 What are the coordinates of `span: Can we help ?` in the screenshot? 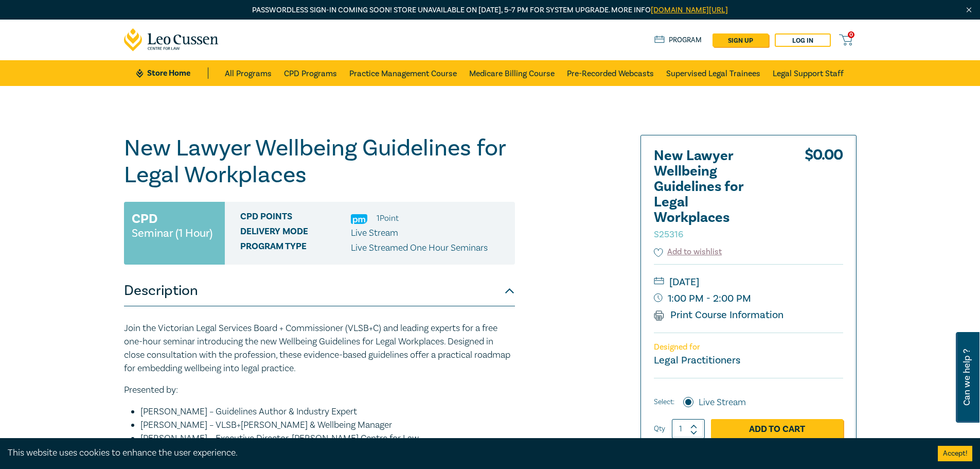 It's located at (967, 377).